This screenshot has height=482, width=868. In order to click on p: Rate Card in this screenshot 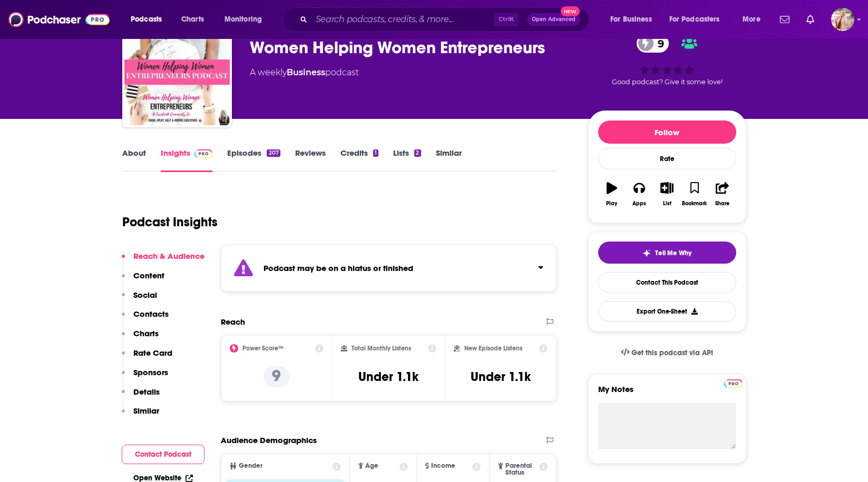, I will do `click(153, 353)`.